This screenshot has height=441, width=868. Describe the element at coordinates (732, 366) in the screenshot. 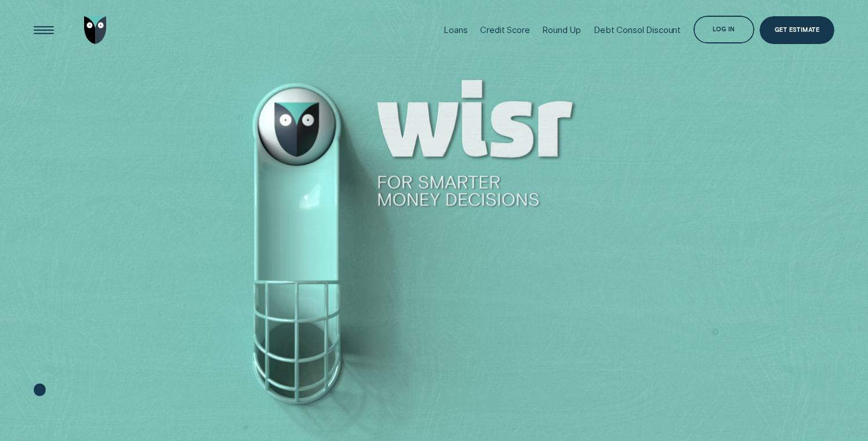

I see `a: Where were we?You were just browsing BreachAlert. Shall we pick up where we left off?Take me back` at that location.